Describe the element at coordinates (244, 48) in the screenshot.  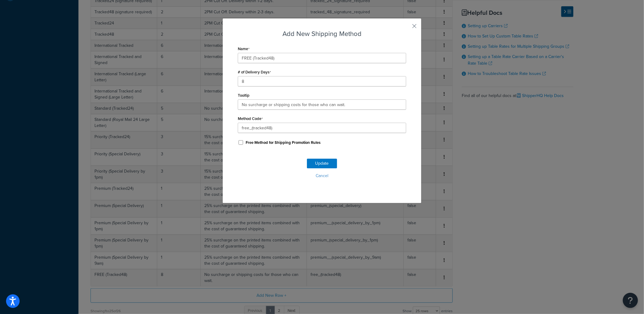
I see `label: Name` at that location.